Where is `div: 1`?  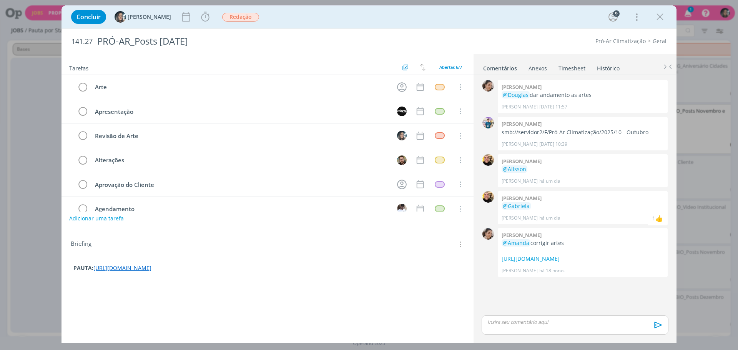
div: 1 is located at coordinates (654, 218).